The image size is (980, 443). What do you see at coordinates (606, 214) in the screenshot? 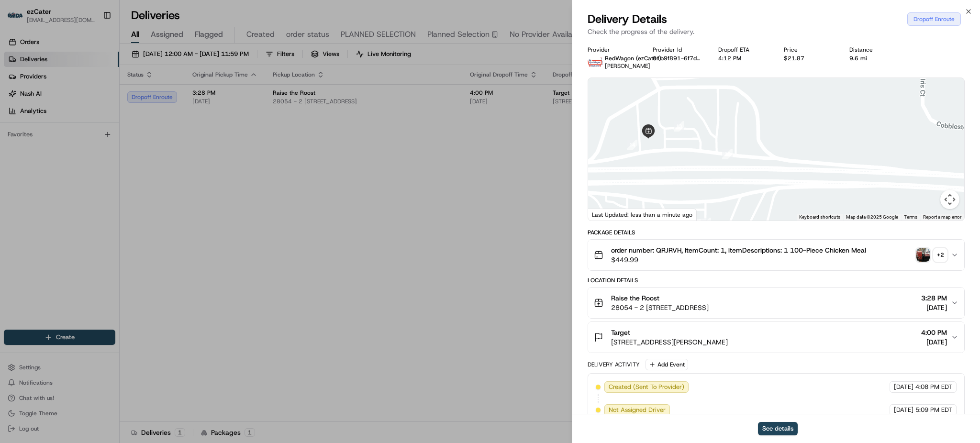
I see `img: Google` at bounding box center [606, 214].